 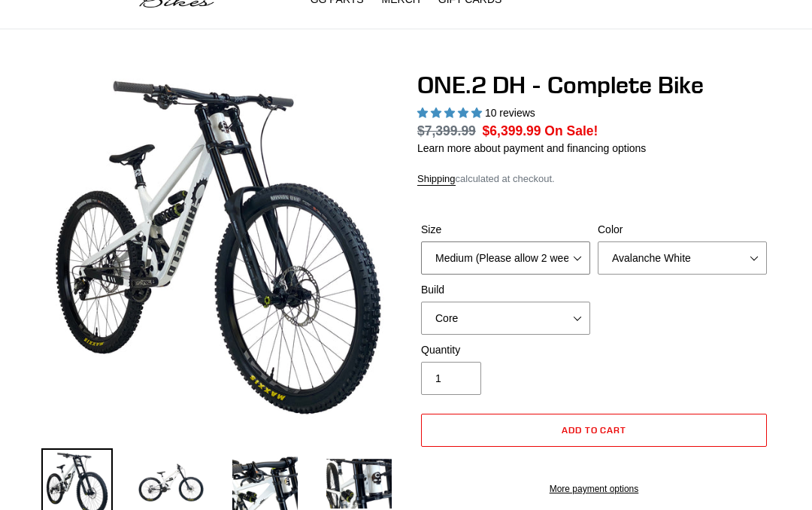 What do you see at coordinates (510, 113) in the screenshot?
I see `span: 10 reviews` at bounding box center [510, 113].